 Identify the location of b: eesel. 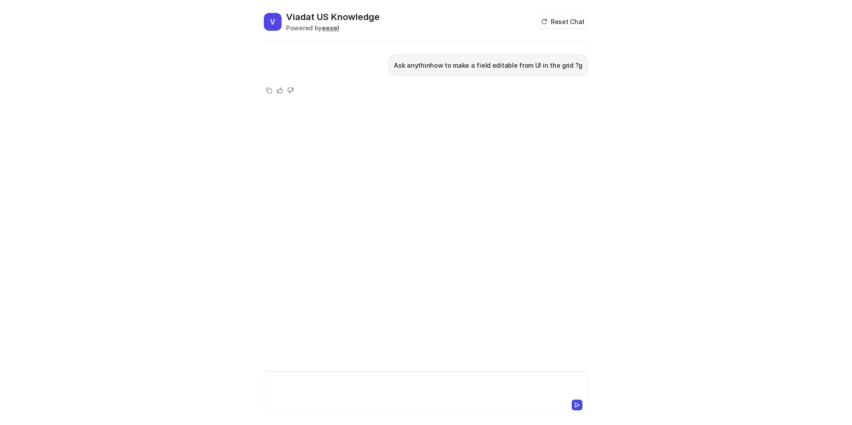
(330, 28).